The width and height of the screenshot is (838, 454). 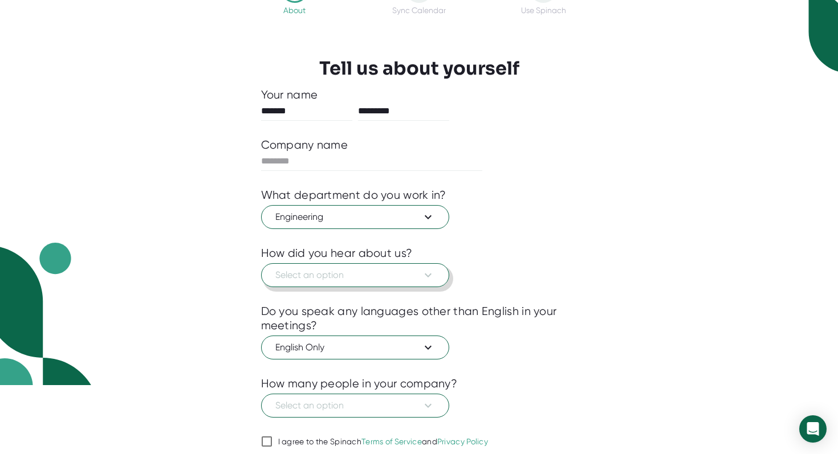 What do you see at coordinates (419, 10) in the screenshot?
I see `div: Sync Calendar` at bounding box center [419, 10].